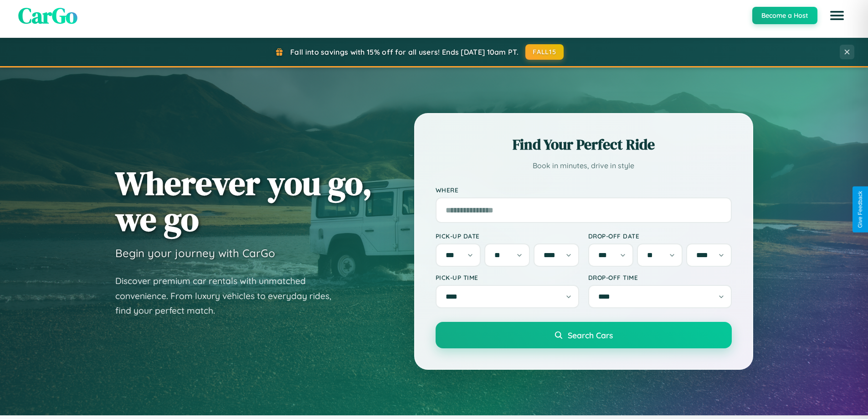  Describe the element at coordinates (660, 277) in the screenshot. I see `label: Drop-off Time` at that location.